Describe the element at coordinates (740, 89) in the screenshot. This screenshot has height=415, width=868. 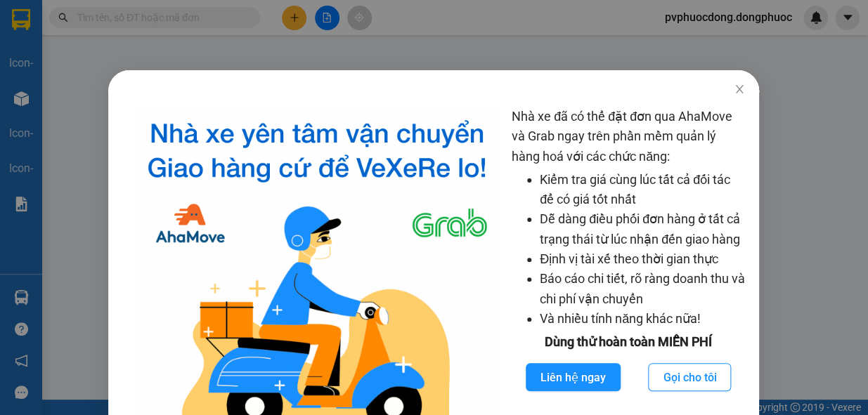
I see `span: close` at that location.